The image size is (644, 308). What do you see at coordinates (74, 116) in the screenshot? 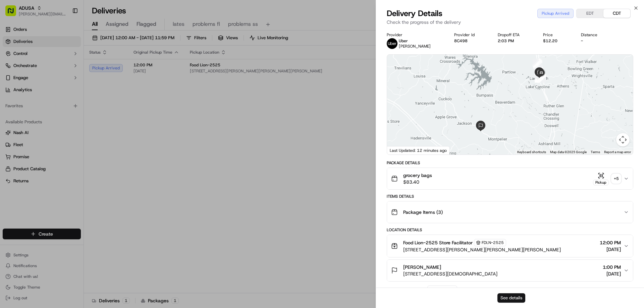
I see `span: Pylon` at bounding box center [74, 116].